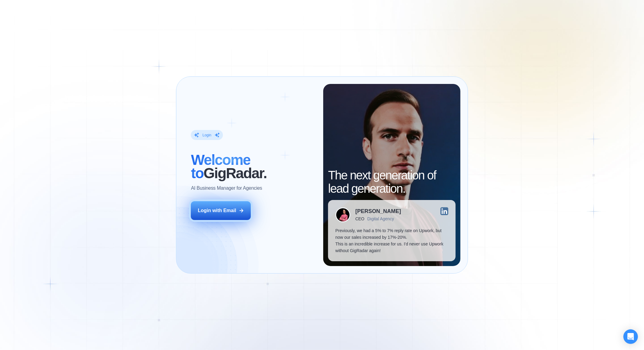  Describe the element at coordinates (226, 188) in the screenshot. I see `p: AI Business Manager for Agencies` at that location.